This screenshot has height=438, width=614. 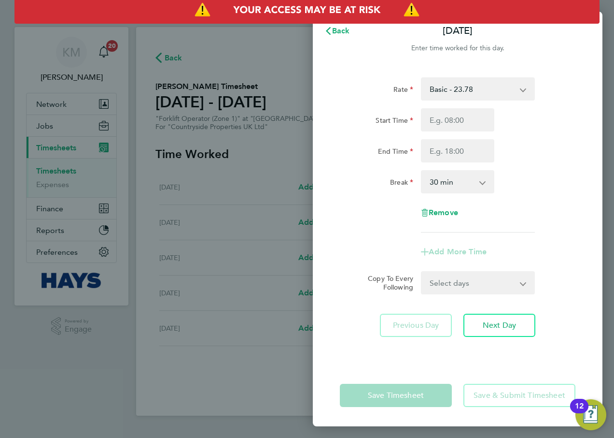 I want to click on span: Back, so click(x=341, y=30).